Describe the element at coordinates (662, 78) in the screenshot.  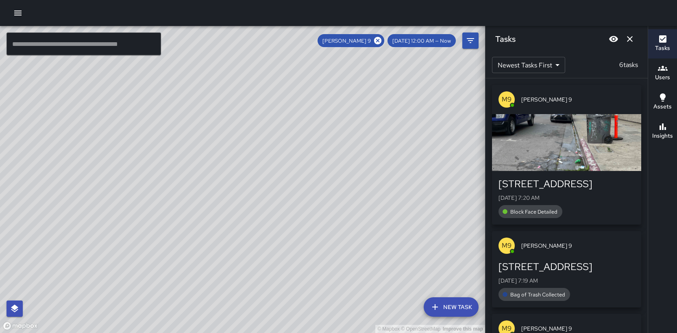
I see `h6: Users` at that location.